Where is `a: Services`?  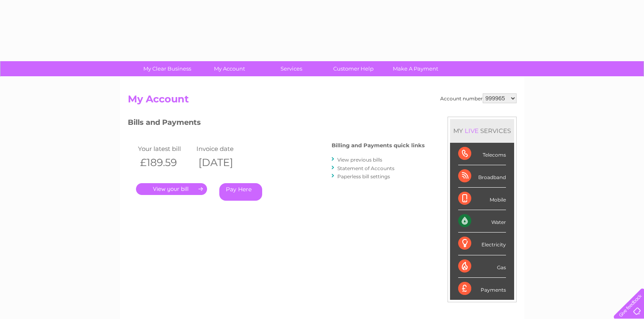
a: Services is located at coordinates (291, 68).